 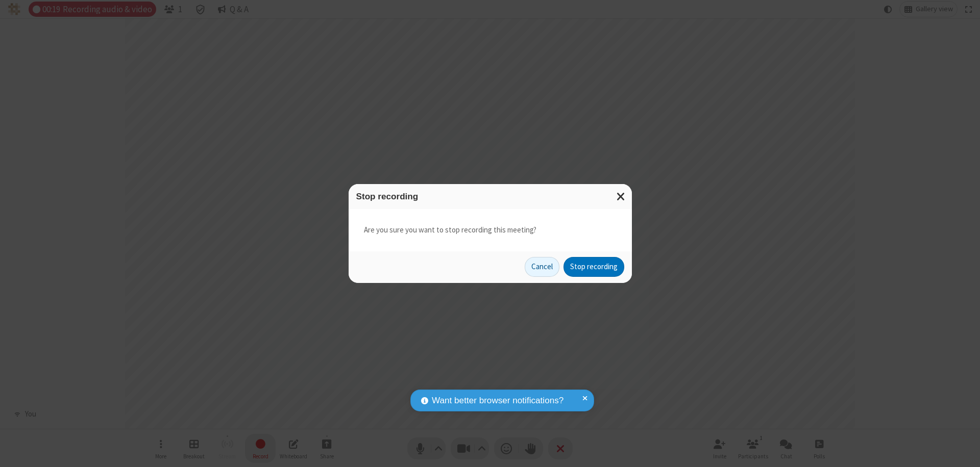 What do you see at coordinates (490, 196) in the screenshot?
I see `h3: Stop recording` at bounding box center [490, 196].